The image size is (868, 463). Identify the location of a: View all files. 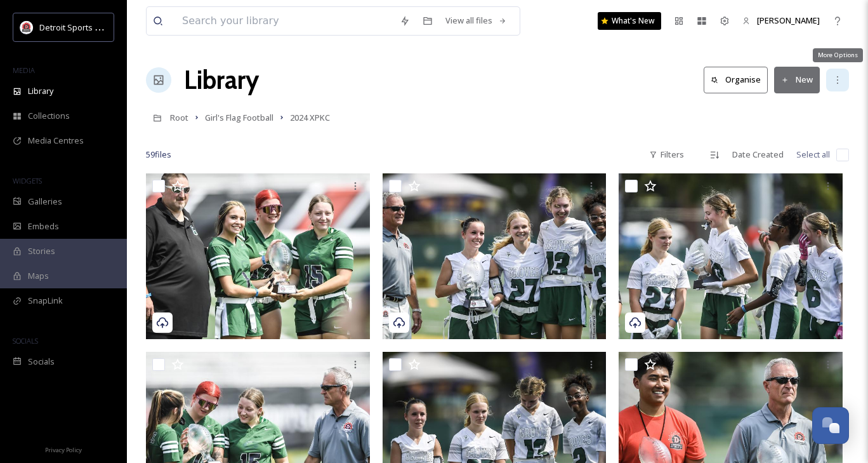
(476, 20).